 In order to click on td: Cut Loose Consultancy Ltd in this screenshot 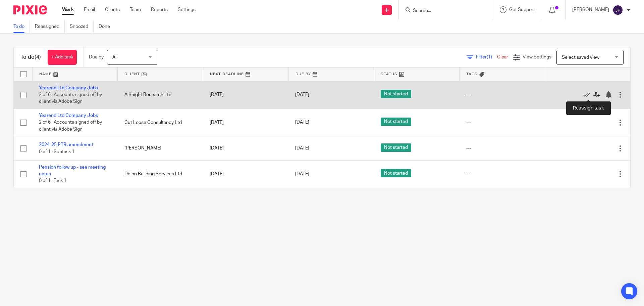, I will do `click(160, 122)`.